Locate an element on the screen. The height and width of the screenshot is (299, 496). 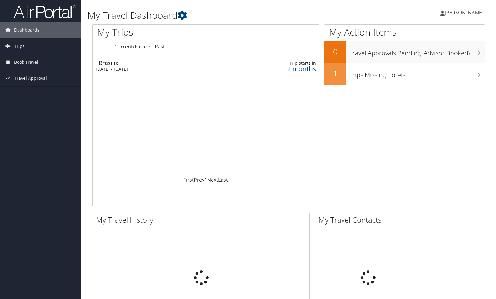
span: Book Travel is located at coordinates (26, 62).